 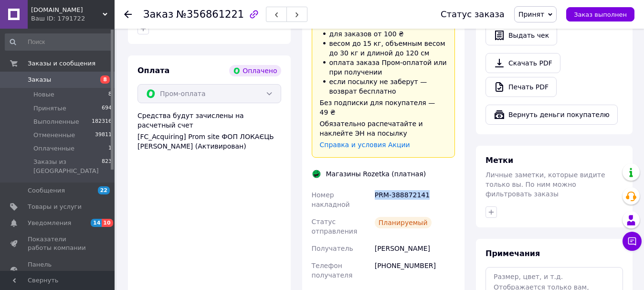 What do you see at coordinates (154, 70) in the screenshot?
I see `span: Оплата` at bounding box center [154, 70].